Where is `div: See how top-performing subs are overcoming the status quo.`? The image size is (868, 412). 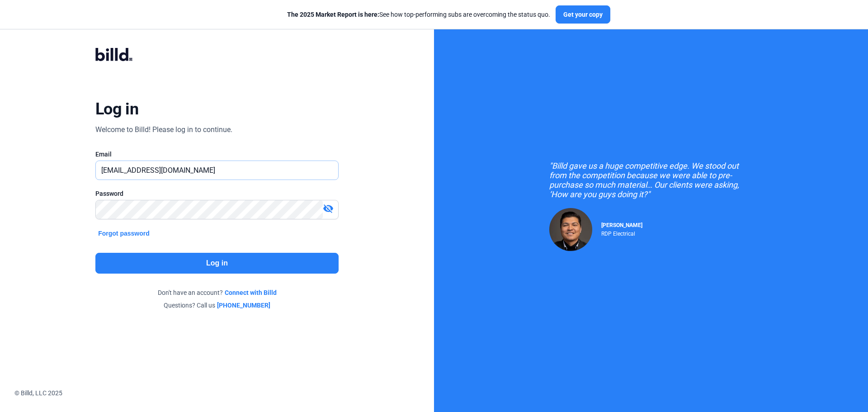
div: See how top-performing subs are overcoming the status quo. is located at coordinates (418, 14).